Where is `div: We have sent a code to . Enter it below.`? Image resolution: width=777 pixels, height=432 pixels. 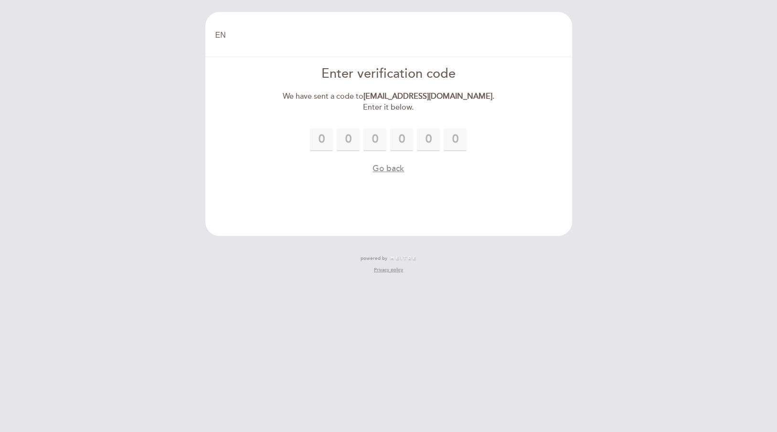
div: We have sent a code to . Enter it below. is located at coordinates (388, 102).